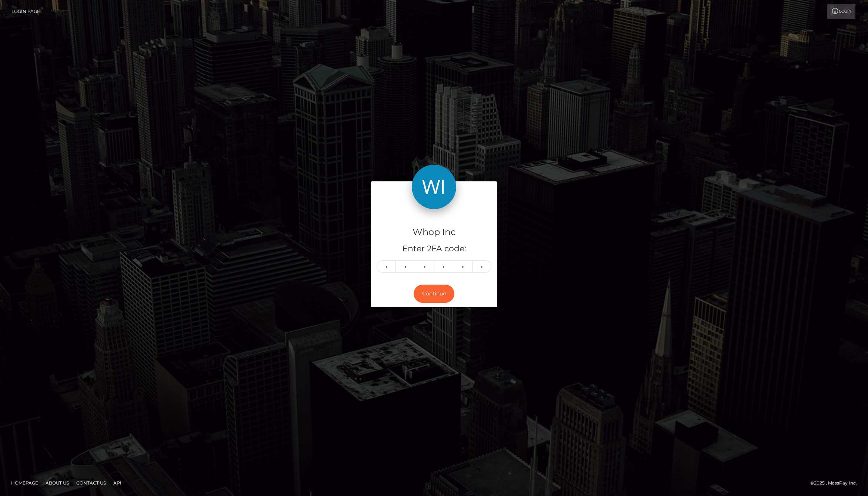 Image resolution: width=868 pixels, height=496 pixels. What do you see at coordinates (434, 187) in the screenshot?
I see `img: Whop Inc` at bounding box center [434, 187].